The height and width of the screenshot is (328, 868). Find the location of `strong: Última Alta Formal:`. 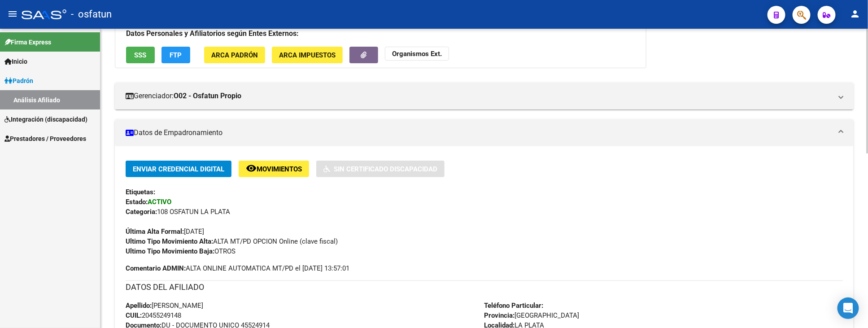

strong: Última Alta Formal: is located at coordinates (155, 231).